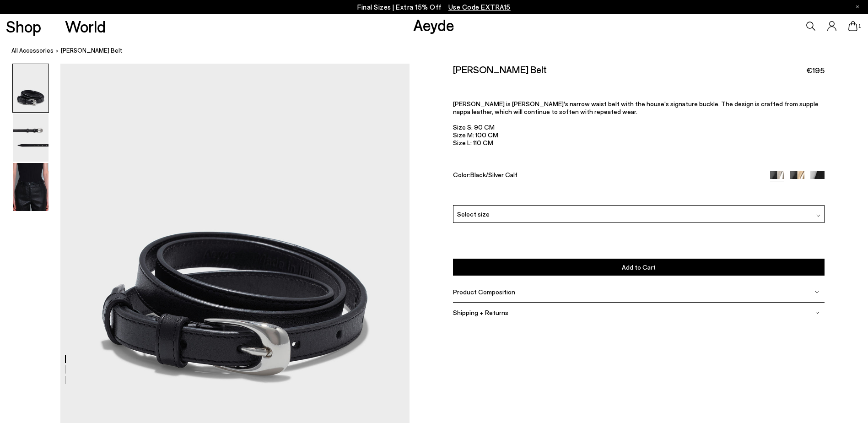 Image resolution: width=868 pixels, height=423 pixels. Describe the element at coordinates (434, 25) in the screenshot. I see `a: Aeyde` at that location.